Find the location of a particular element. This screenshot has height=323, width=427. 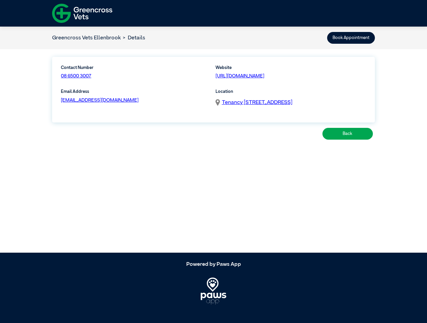

button: Book Appointment is located at coordinates (351, 38).